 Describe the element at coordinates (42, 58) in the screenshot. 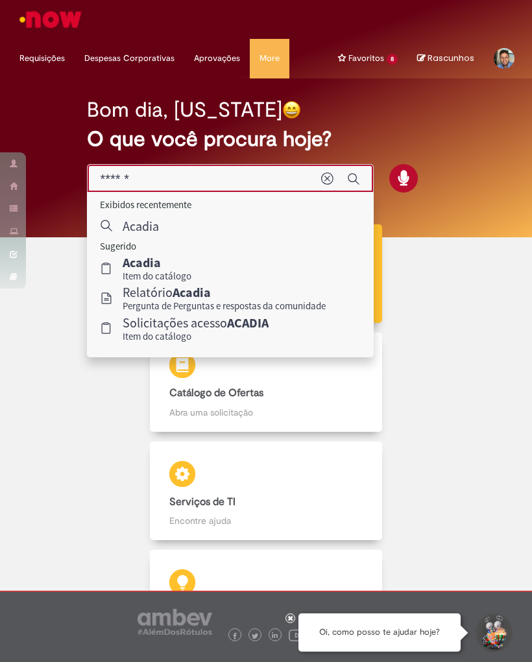

I see `a: Requisições : 0` at that location.